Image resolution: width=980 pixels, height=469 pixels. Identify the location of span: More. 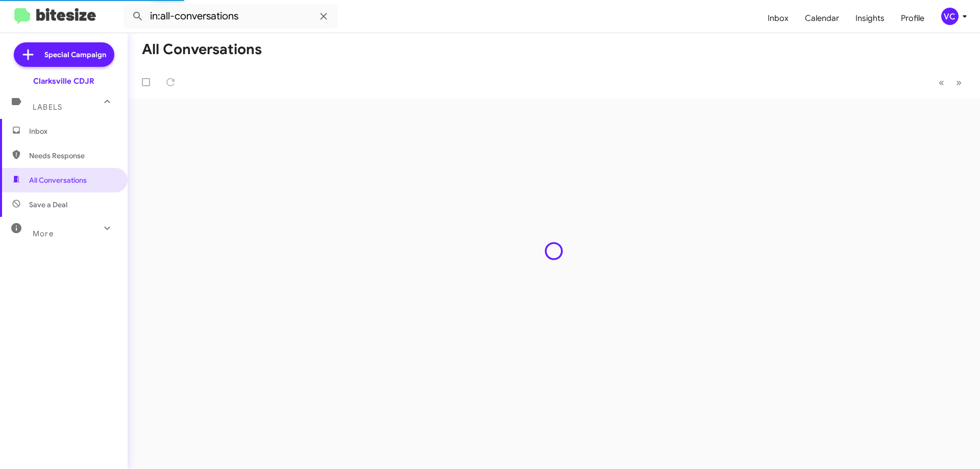
(43, 234).